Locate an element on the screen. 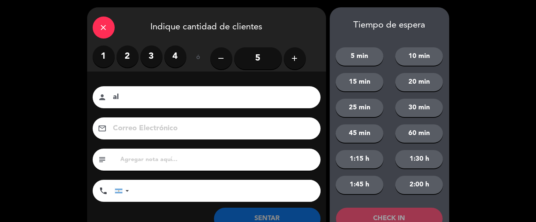  div: ó is located at coordinates (198, 58).